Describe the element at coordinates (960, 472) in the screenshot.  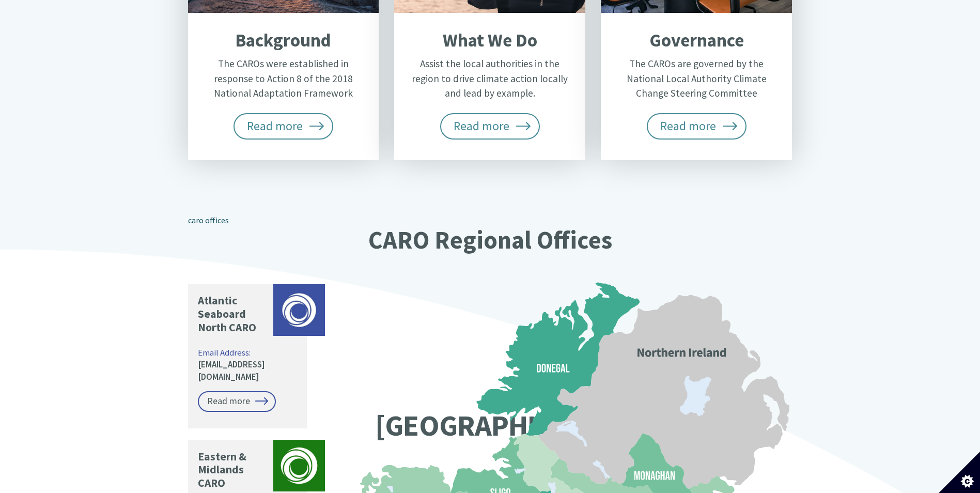
I see `button: Set cookie preferences` at that location.